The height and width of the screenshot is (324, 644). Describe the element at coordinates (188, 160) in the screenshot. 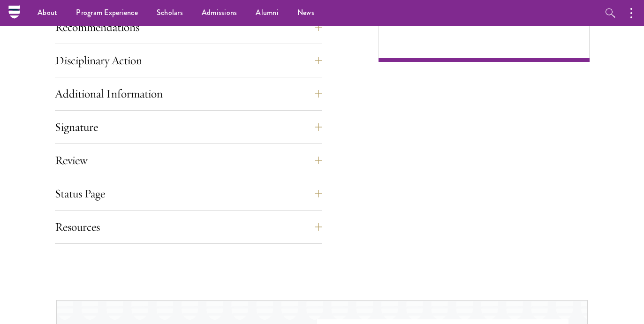

I see `button: Review` at that location.